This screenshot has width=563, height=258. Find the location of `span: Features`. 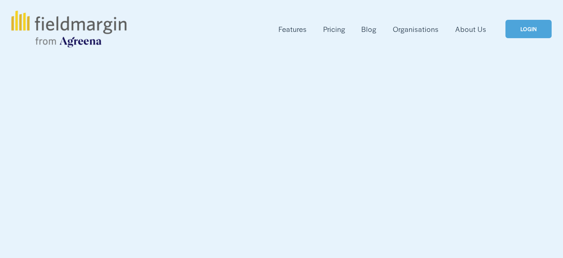

span: Features is located at coordinates (293, 29).